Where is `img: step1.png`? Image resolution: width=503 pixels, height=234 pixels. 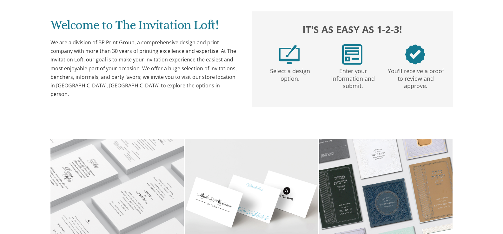
img: step1.png is located at coordinates (289, 55).